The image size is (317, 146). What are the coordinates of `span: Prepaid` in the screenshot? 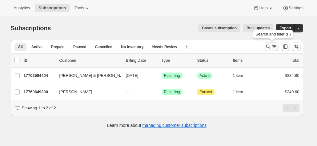 It's located at (58, 47).